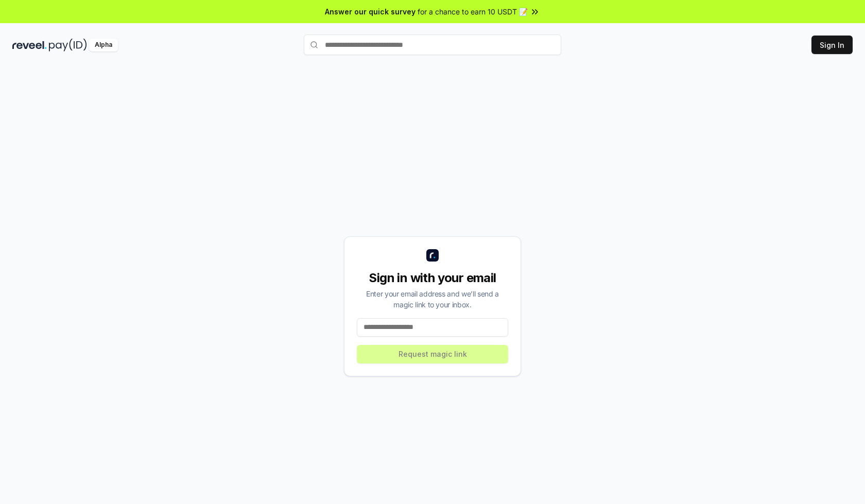 The image size is (865, 504). I want to click on div: Sign in with your email, so click(432, 278).